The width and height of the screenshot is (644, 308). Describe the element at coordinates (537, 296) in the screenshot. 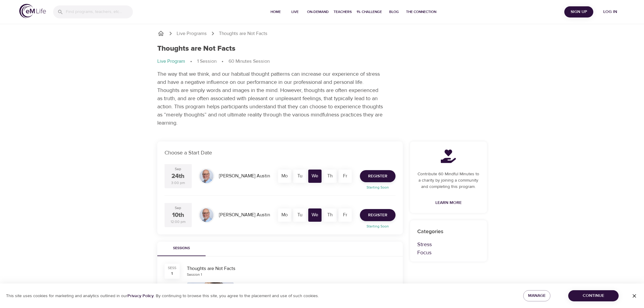

I see `button: Manage` at that location.